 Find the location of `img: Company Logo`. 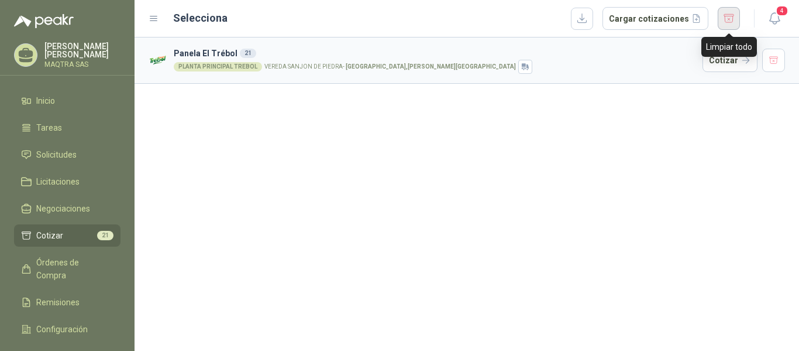

img: Company Logo is located at coordinates (159, 60).